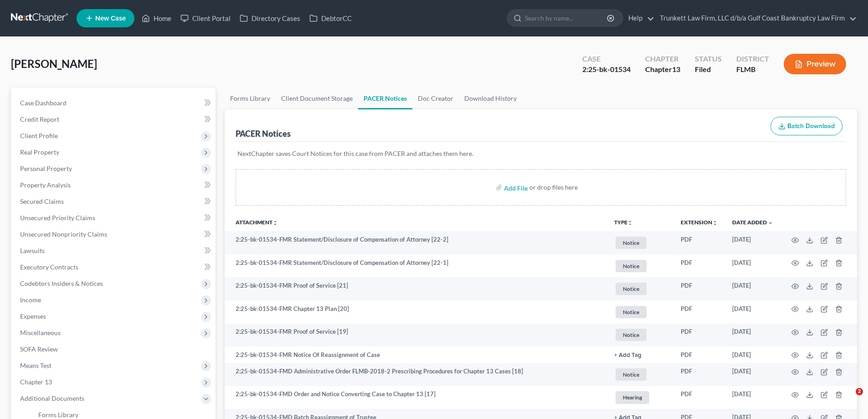 This screenshot has height=419, width=868. What do you see at coordinates (40, 152) in the screenshot?
I see `span: Real Property` at bounding box center [40, 152].